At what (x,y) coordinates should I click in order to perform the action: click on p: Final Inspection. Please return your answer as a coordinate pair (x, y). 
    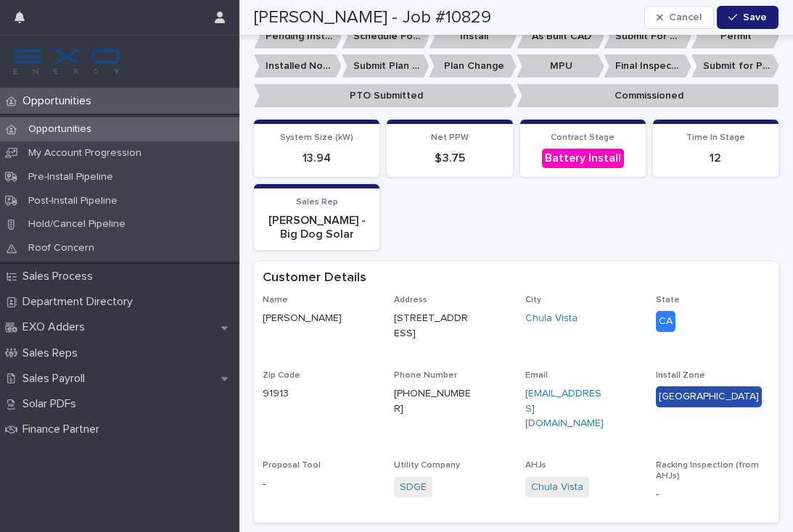
    Looking at the image, I should click on (647, 66).